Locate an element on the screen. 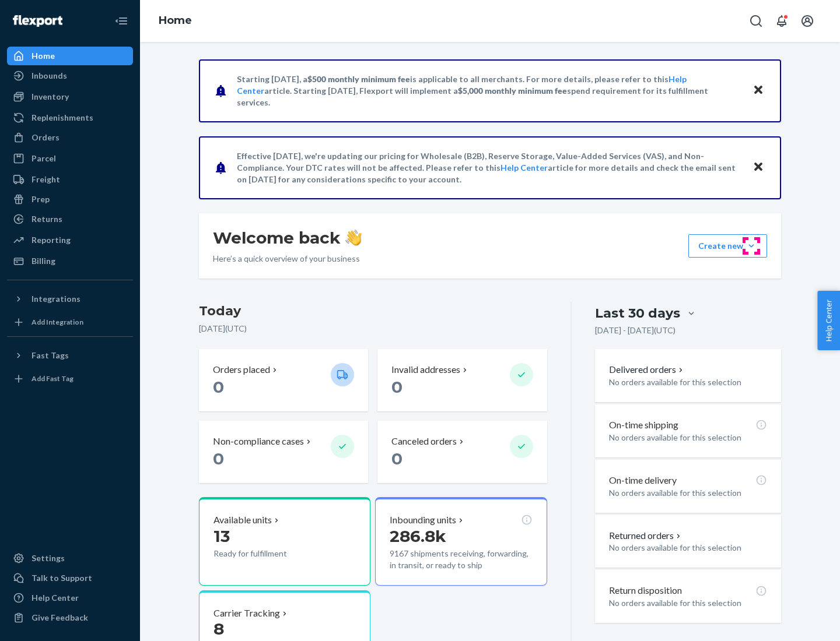  img: Flexport logo is located at coordinates (37, 21).